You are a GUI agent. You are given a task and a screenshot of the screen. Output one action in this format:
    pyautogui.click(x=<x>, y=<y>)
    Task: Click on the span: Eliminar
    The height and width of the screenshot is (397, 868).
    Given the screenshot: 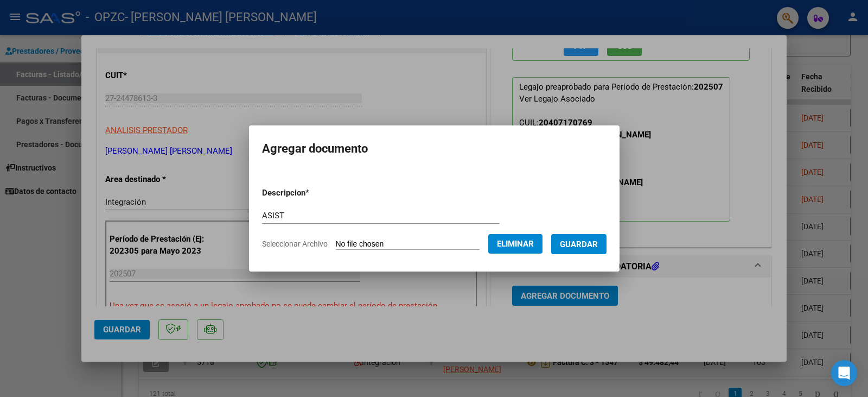 What is the action you would take?
    pyautogui.click(x=516, y=244)
    